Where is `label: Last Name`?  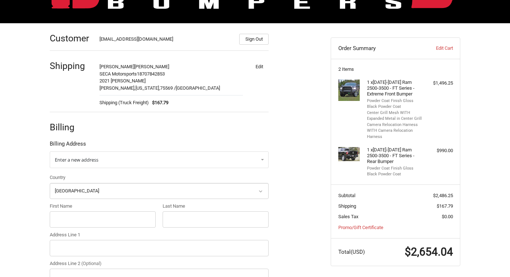 label: Last Name is located at coordinates (216, 206).